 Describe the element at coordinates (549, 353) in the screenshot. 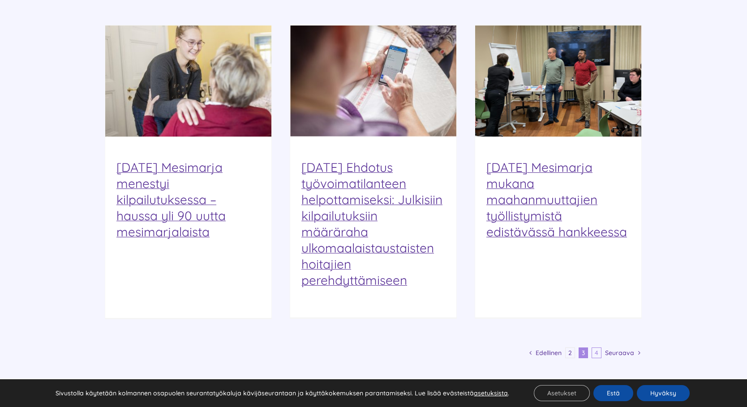

I see `a: Edellinen` at that location.